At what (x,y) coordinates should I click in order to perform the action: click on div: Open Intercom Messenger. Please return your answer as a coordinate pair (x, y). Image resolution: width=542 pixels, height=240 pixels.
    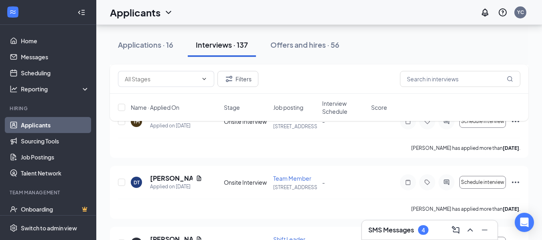
    Looking at the image, I should click on (524, 223).